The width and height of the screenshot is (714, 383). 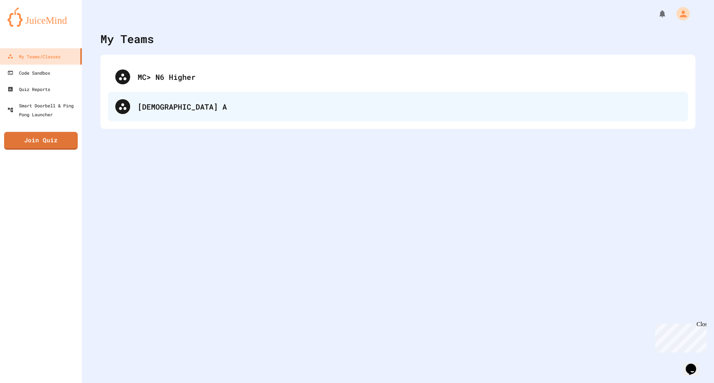 What do you see at coordinates (41, 141) in the screenshot?
I see `a: Join Quiz` at bounding box center [41, 141].